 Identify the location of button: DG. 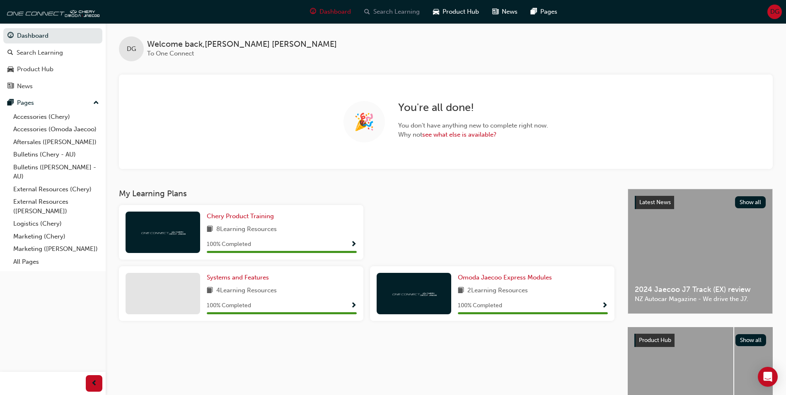
(774, 12).